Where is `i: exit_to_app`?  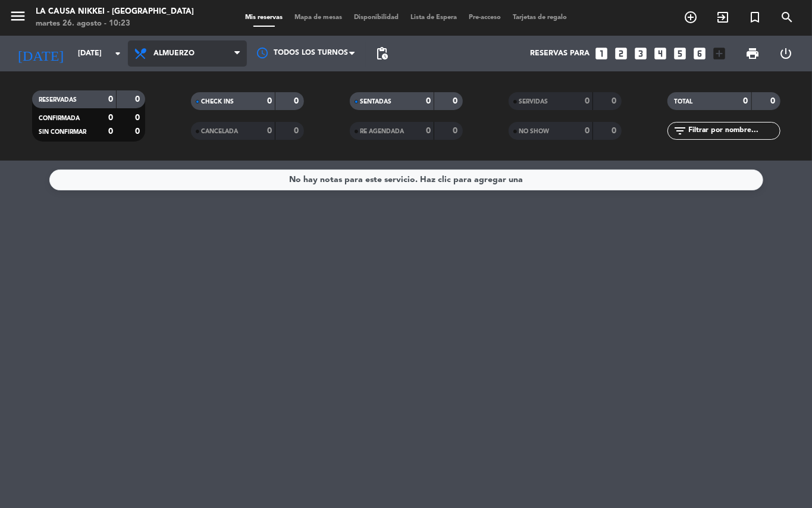
i: exit_to_app is located at coordinates (723, 17).